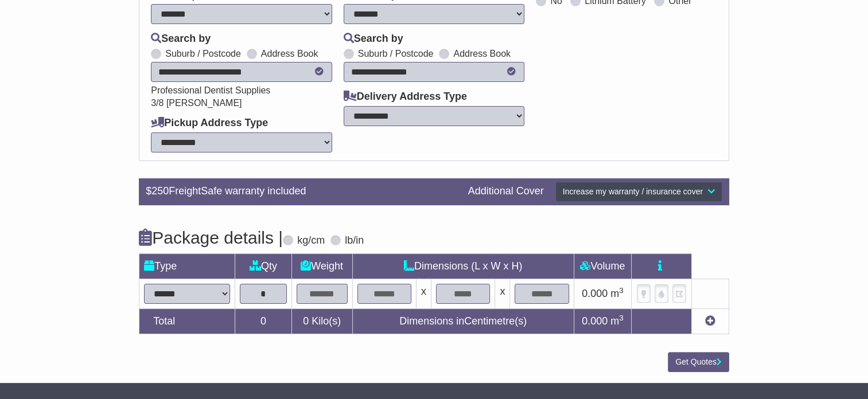 This screenshot has height=399, width=868. Describe the element at coordinates (698, 362) in the screenshot. I see `button: Get Quotes` at that location.